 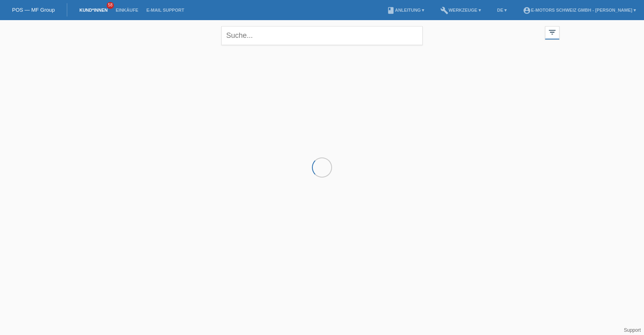 I want to click on a: DE ▾, so click(x=502, y=10).